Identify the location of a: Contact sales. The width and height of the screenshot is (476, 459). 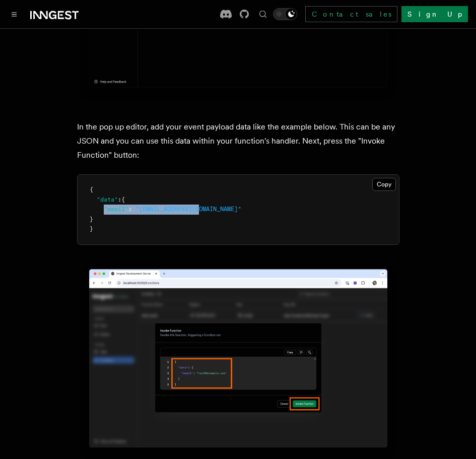
(351, 14).